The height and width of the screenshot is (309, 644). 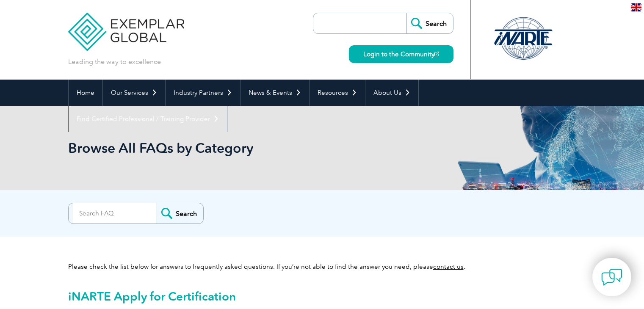 What do you see at coordinates (275, 92) in the screenshot?
I see `a: News & Events` at bounding box center [275, 92].